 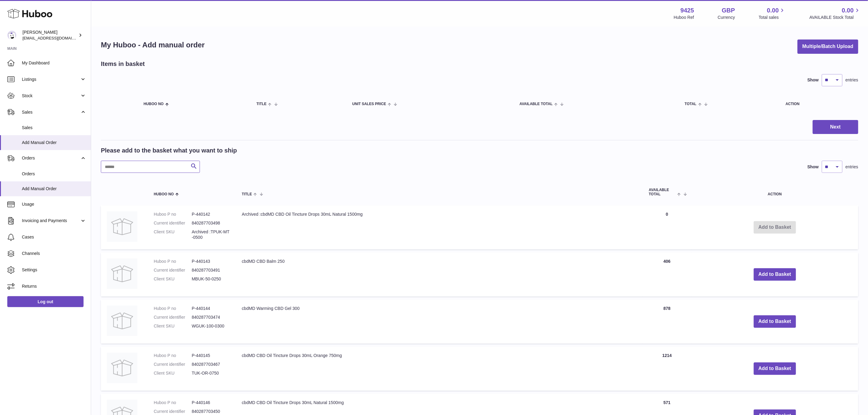 I want to click on td: cbdMD CBD Oil Tincture Drops 30mL Orange 750mg, so click(x=440, y=368).